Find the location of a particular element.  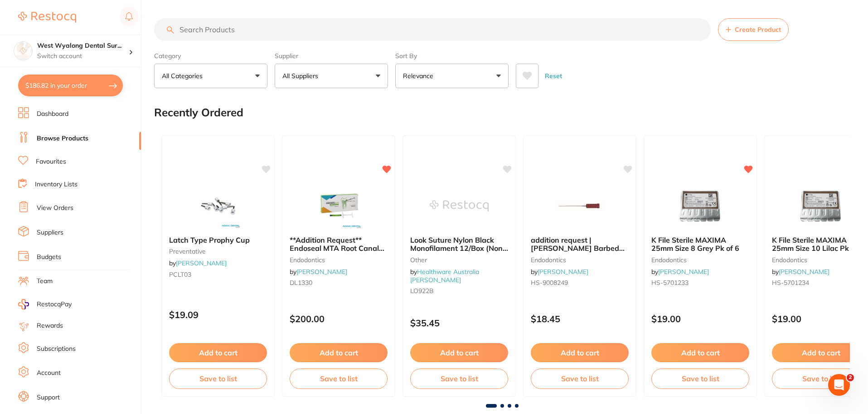

label: Category is located at coordinates (211, 56).